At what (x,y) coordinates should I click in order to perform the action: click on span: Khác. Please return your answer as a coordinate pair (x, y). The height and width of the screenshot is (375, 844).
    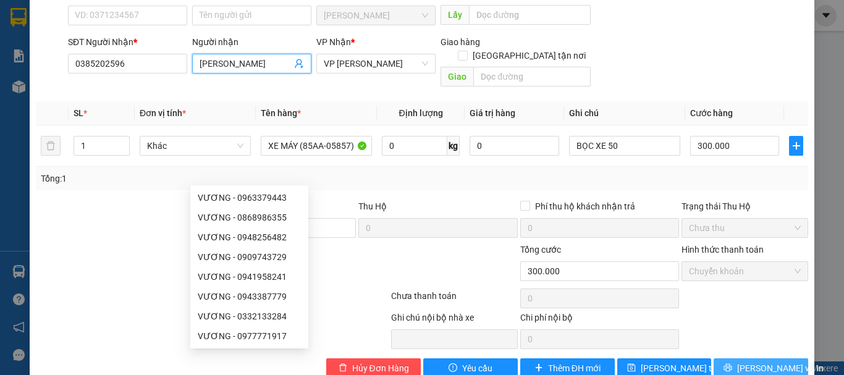
    Looking at the image, I should click on (195, 146).